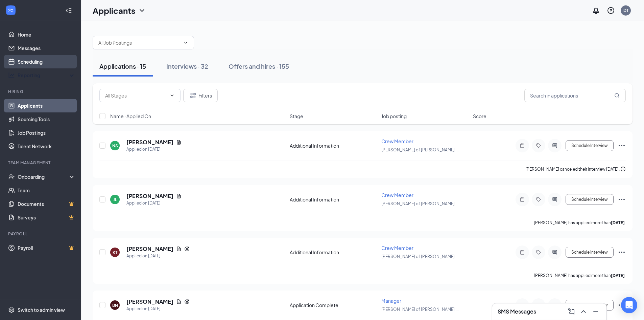 This screenshot has width=644, height=320. I want to click on span: Job posting, so click(394, 116).